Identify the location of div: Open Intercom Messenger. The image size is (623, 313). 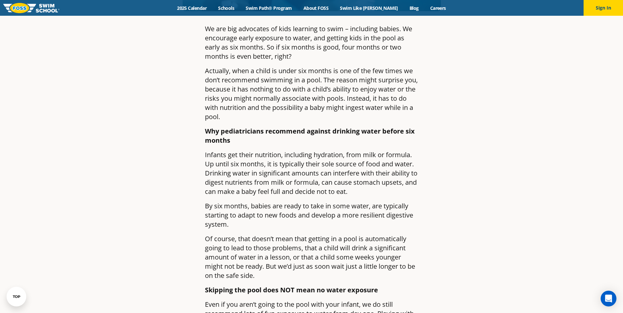
(609, 299).